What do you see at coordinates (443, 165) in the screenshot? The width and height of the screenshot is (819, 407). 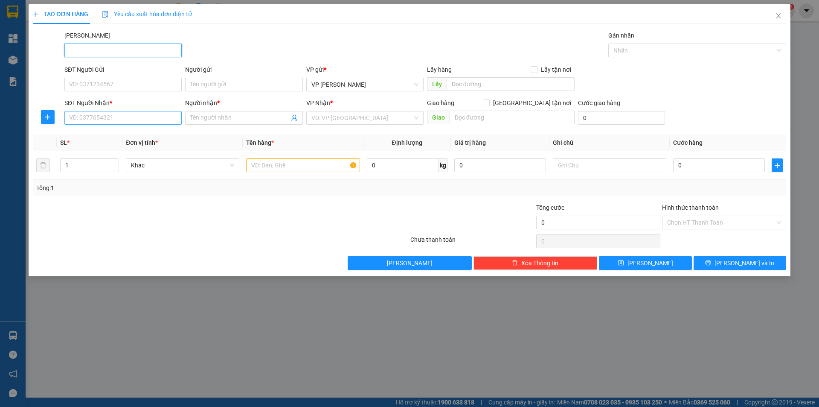 I see `span: kg` at bounding box center [443, 165].